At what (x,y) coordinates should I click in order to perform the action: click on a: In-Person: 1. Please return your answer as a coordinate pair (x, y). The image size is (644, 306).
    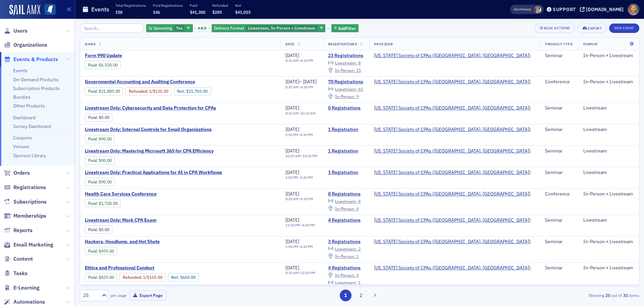
    Looking at the image, I should click on (343, 256).